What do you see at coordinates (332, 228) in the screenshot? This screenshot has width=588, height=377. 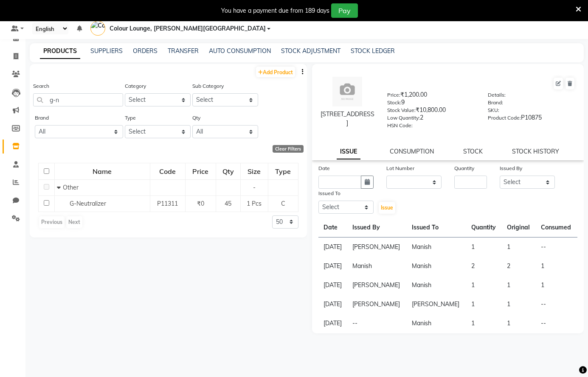 I see `th: Date` at bounding box center [332, 228].